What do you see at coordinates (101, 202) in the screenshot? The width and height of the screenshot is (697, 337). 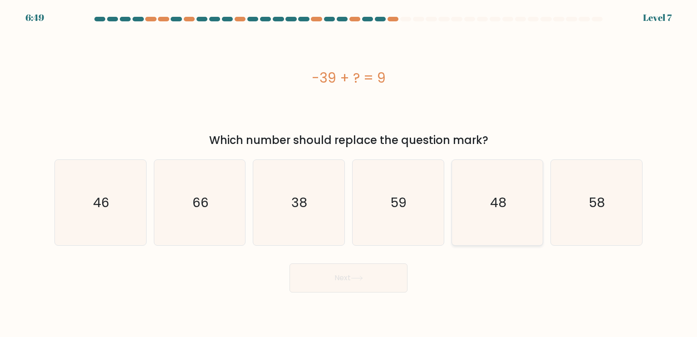 I see `text: 46` at bounding box center [101, 202].